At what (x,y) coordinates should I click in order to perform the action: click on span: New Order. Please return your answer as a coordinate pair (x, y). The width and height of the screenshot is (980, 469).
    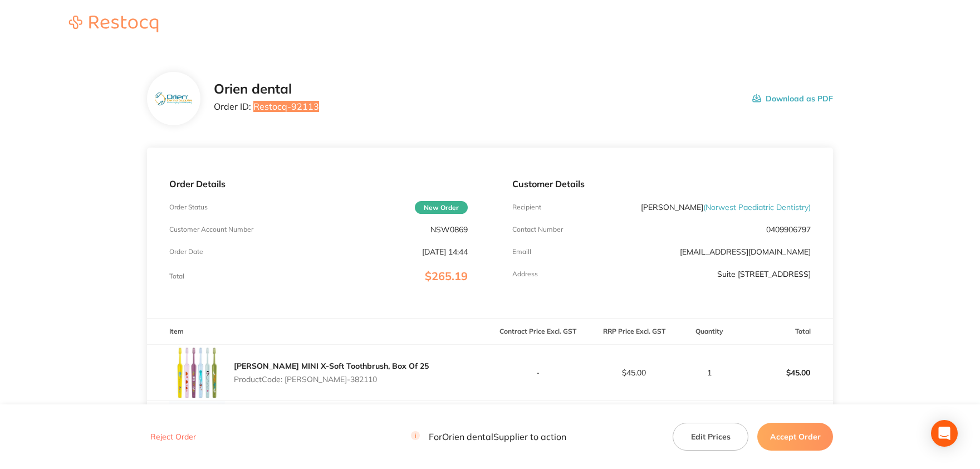
    Looking at the image, I should click on (441, 207).